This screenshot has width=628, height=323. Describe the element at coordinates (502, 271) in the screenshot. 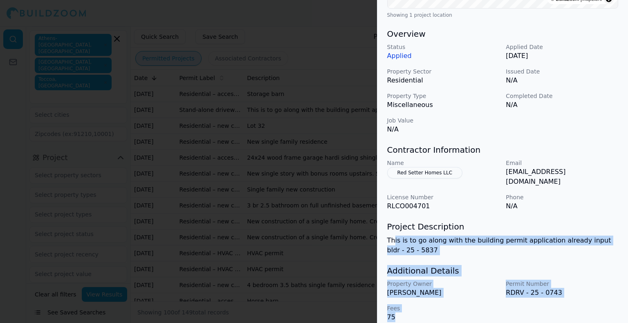

I see `h3: Additional Details` at that location.